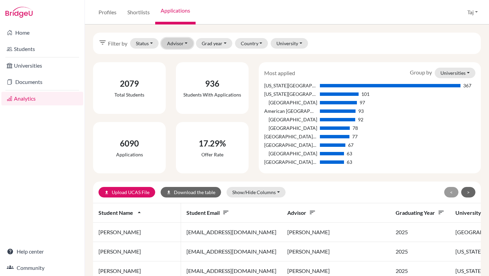  Describe the element at coordinates (169, 192) in the screenshot. I see `i: download` at that location.